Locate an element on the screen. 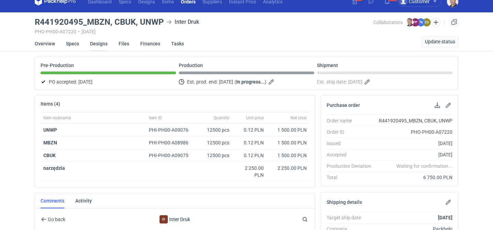 The height and width of the screenshot is (230, 493). div: PO accepted: is located at coordinates (108, 82).